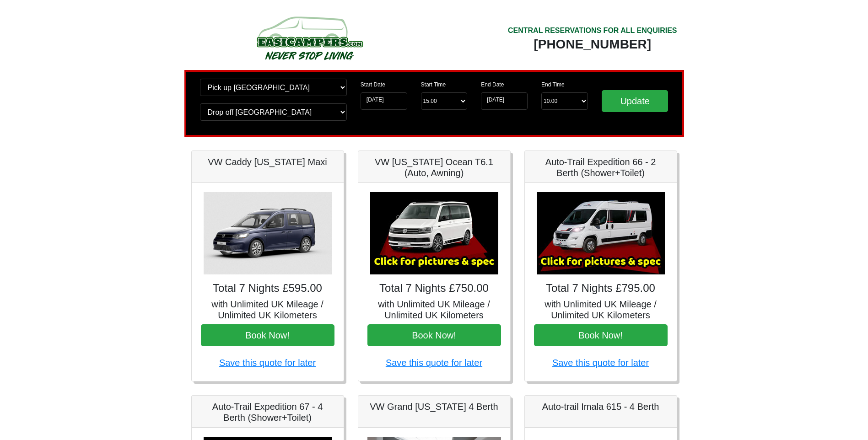 Image resolution: width=868 pixels, height=440 pixels. I want to click on h5: Auto-Trail Expedition 67 - 4 Berth (Shower+Toilet), so click(268, 413).